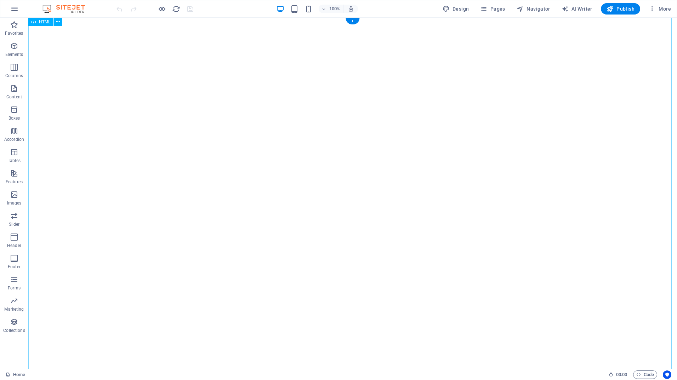 The image size is (677, 380). Describe the element at coordinates (14, 288) in the screenshot. I see `p: Forms` at that location.